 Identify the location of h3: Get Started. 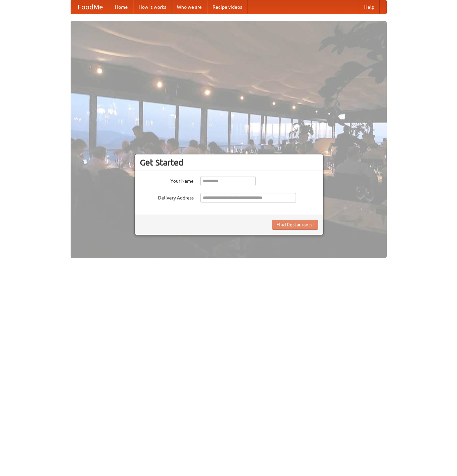
(229, 163).